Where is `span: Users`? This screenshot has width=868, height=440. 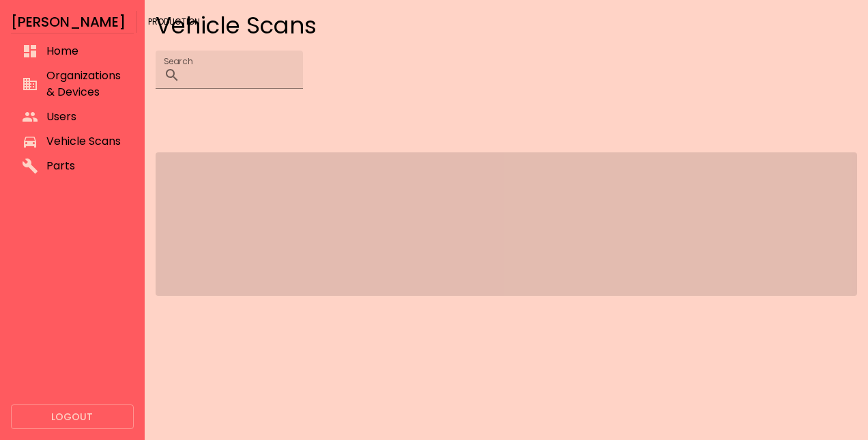
span: Users is located at coordinates (85, 117).